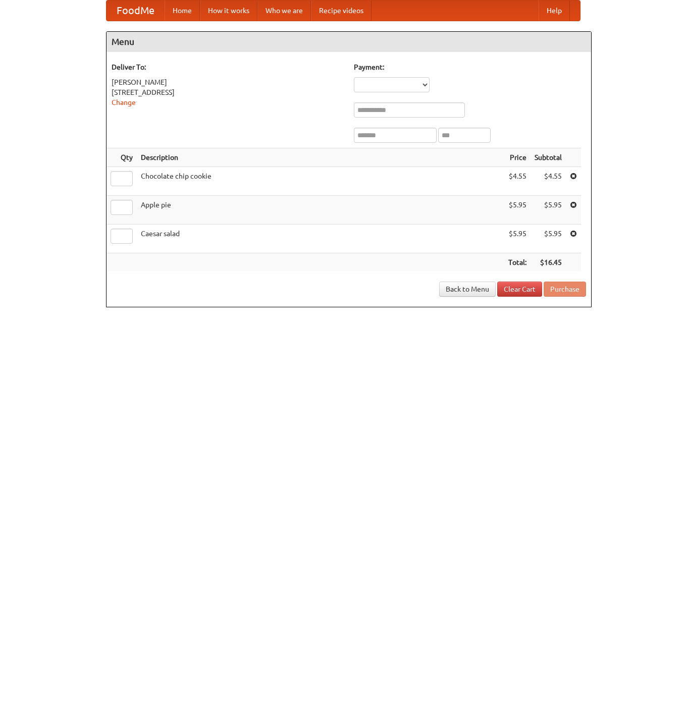  I want to click on h5: Payment:, so click(470, 67).